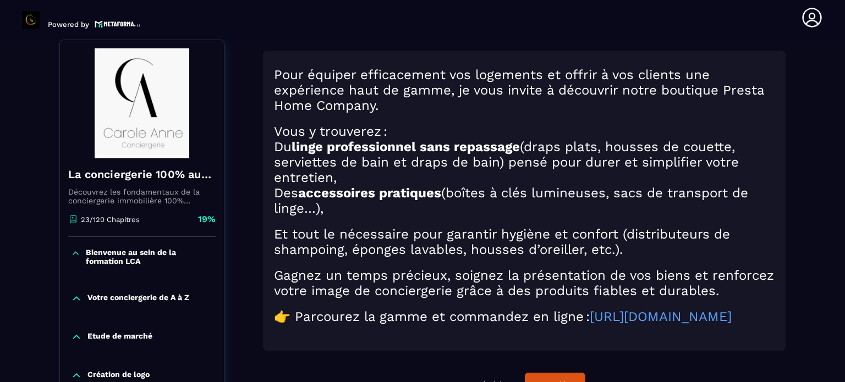 Image resolution: width=845 pixels, height=382 pixels. I want to click on h2: Des (boîtes à clés lumineuses, sacs de transport de linge…),, so click(524, 201).